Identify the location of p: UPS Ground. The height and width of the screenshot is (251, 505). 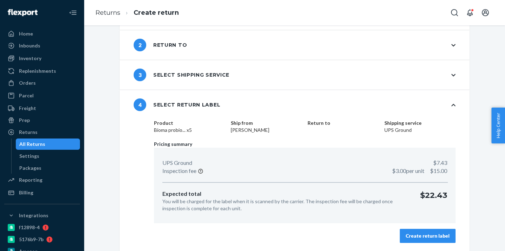
(177, 162).